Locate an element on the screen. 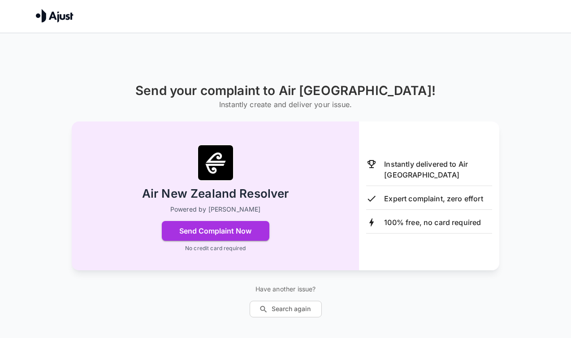 This screenshot has width=571, height=338. p: Have another issue? is located at coordinates (286, 289).